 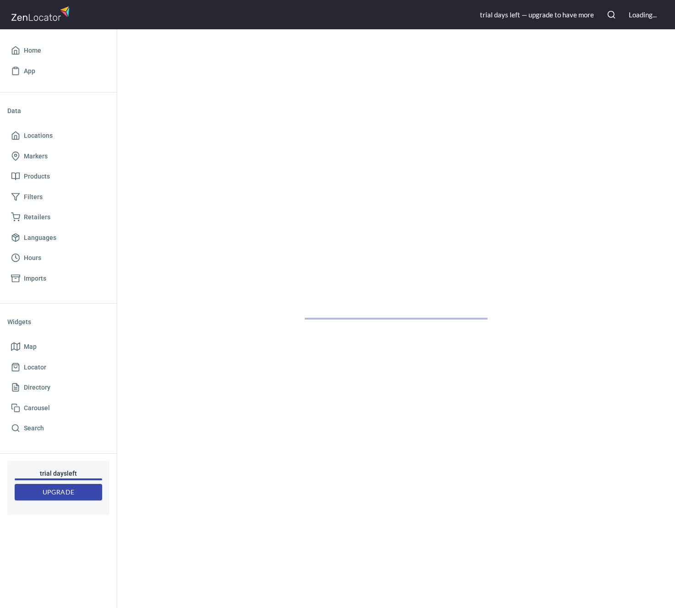 I want to click on span: Map, so click(x=30, y=347).